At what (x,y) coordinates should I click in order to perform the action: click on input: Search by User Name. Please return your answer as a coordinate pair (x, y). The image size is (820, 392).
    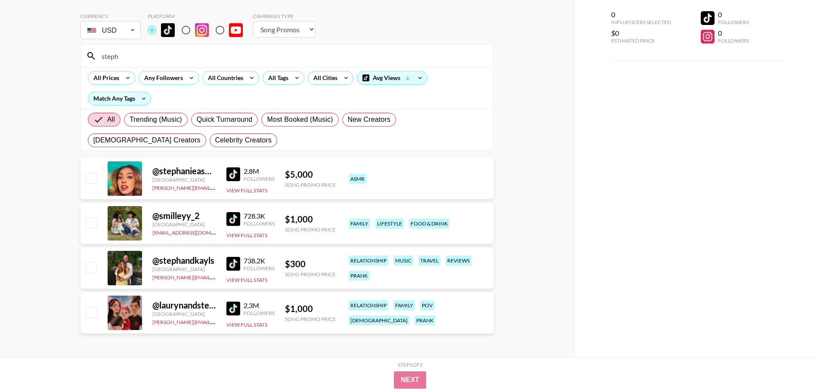
    Looking at the image, I should click on (292, 56).